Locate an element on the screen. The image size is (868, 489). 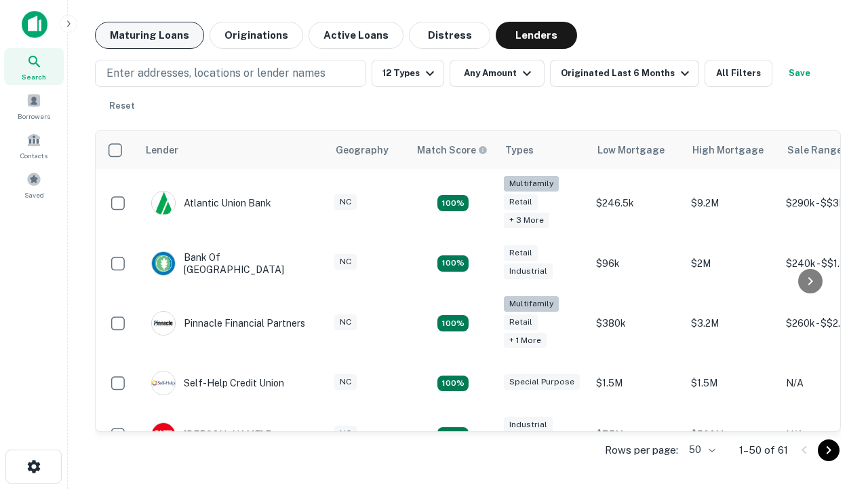
button: All Filters is located at coordinates (739, 74).